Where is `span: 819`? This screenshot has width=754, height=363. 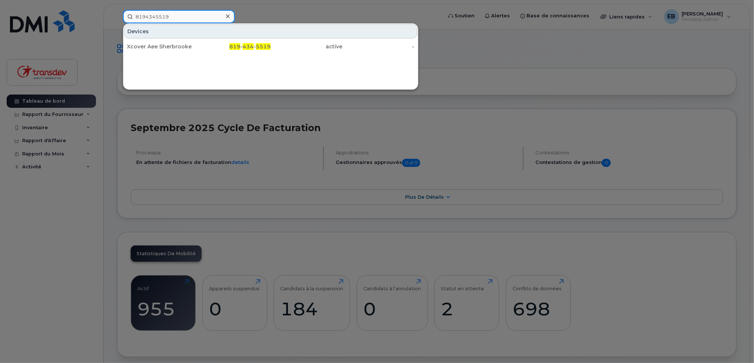 span: 819 is located at coordinates (235, 47).